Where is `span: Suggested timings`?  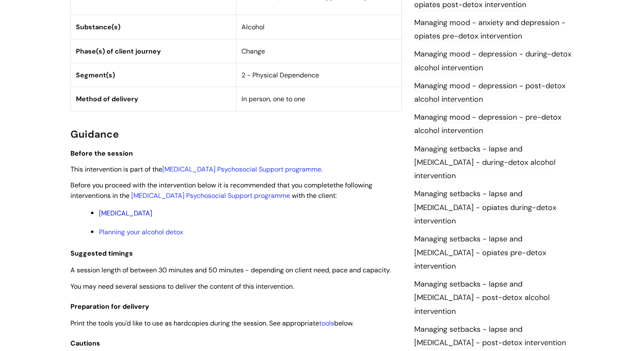 span: Suggested timings is located at coordinates (101, 253).